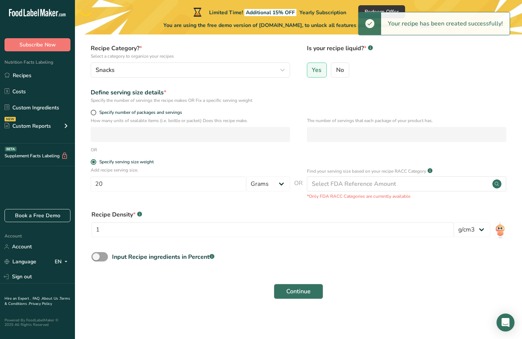  What do you see at coordinates (505, 323) in the screenshot?
I see `div: Open Intercom Messenger` at bounding box center [505, 323].